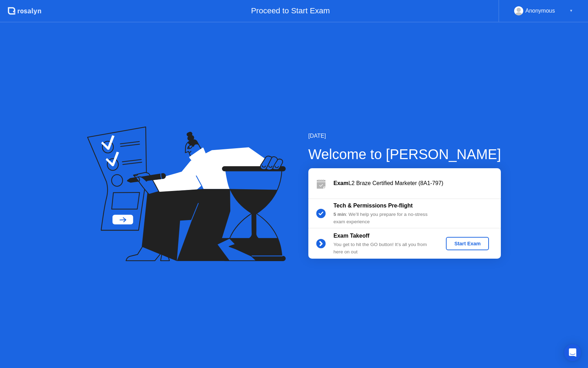 The image size is (588, 368). I want to click on div: Open Intercom Messenger, so click(573, 353).